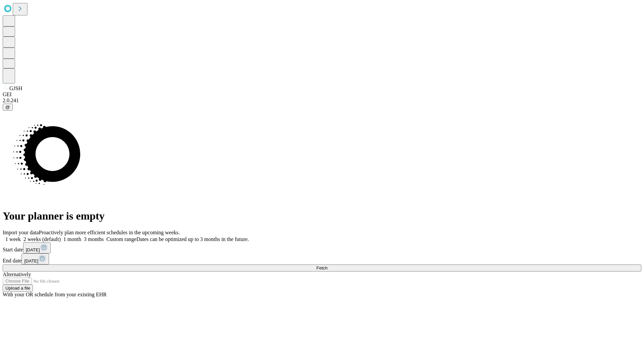 The height and width of the screenshot is (362, 644). I want to click on span: Fetch, so click(322, 268).